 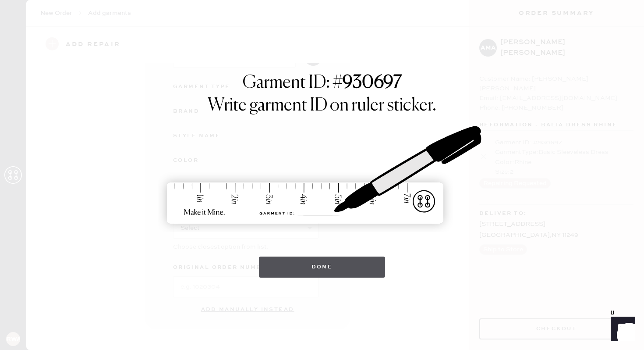 I want to click on h1: Garment ID: #, so click(x=322, y=83).